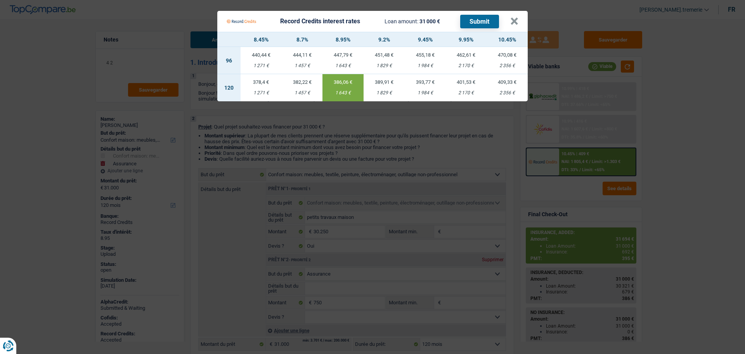 The height and width of the screenshot is (354, 745). I want to click on td: 120, so click(229, 88).